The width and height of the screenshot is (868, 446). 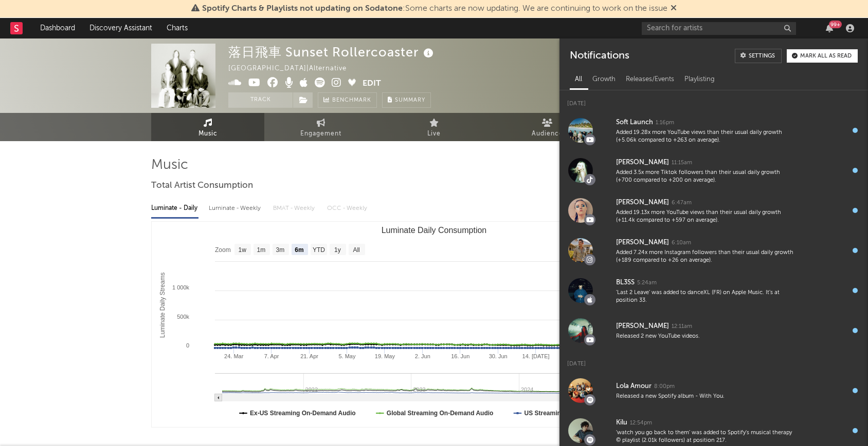 What do you see at coordinates (706, 136) in the screenshot?
I see `div: Added 19.28x more YouTube views than their usual daily growth (+5.06k compared to +263 on average).` at bounding box center [706, 136].